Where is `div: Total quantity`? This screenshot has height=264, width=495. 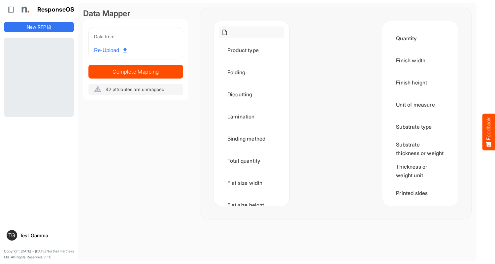
div: Total quantity is located at coordinates (251, 161).